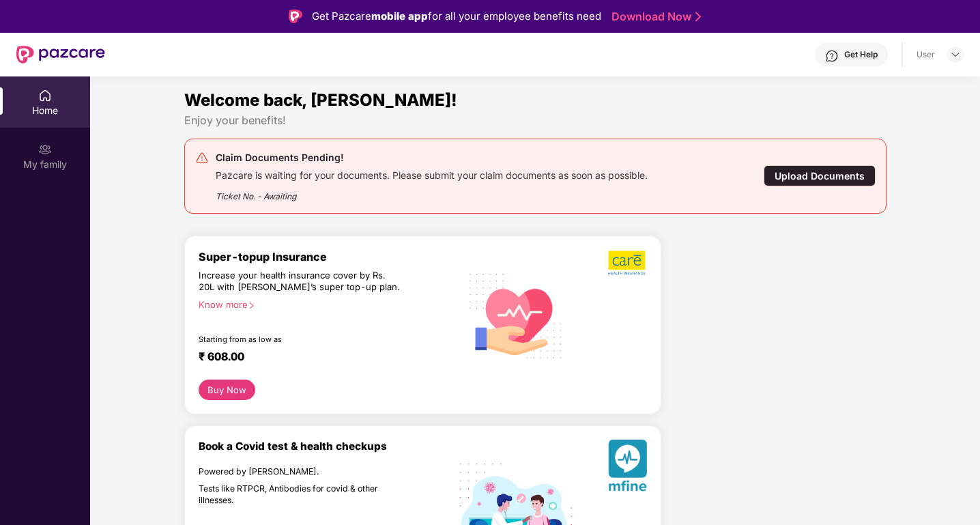  Describe the element at coordinates (296, 16) in the screenshot. I see `img: Logo` at that location.